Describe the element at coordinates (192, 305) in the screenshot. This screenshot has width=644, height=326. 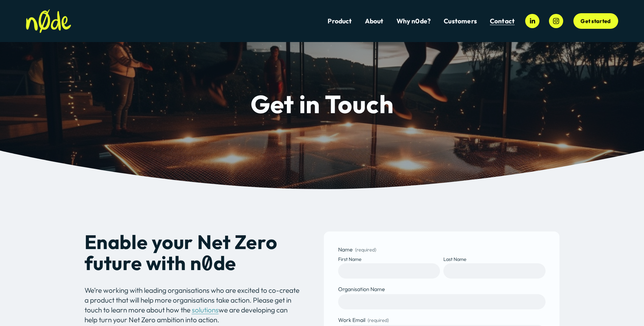
I see `p: We’re working with leading organisations who are excited to co-create a product that will help mo...` at that location.